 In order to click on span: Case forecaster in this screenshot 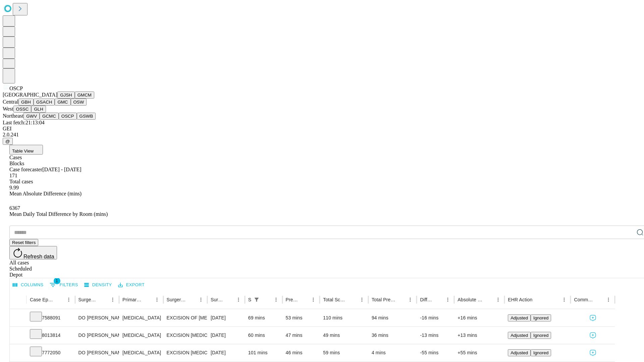, I will do `click(26, 169)`.